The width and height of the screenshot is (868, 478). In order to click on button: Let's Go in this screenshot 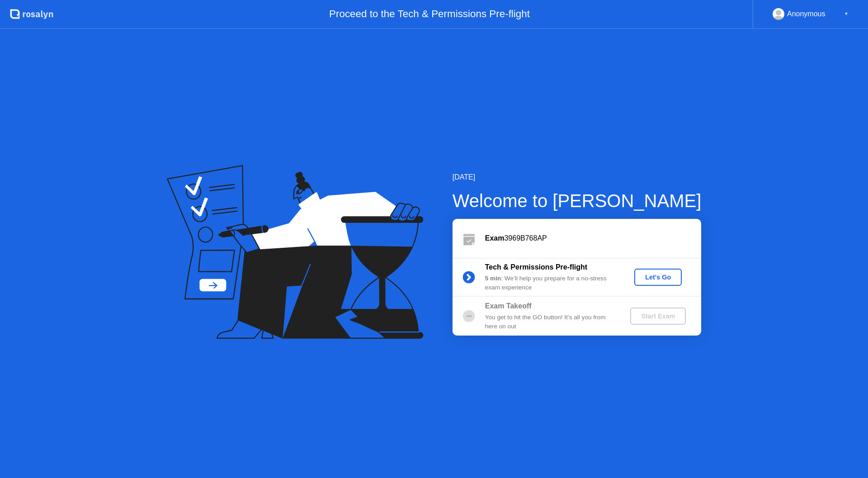, I will do `click(657, 277)`.